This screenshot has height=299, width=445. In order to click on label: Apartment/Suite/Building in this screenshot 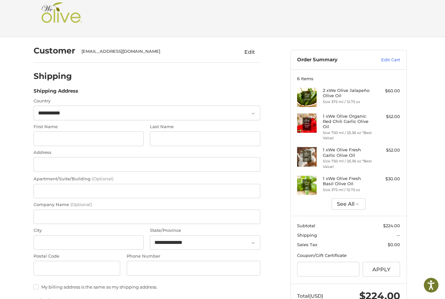, I will do `click(147, 179)`.